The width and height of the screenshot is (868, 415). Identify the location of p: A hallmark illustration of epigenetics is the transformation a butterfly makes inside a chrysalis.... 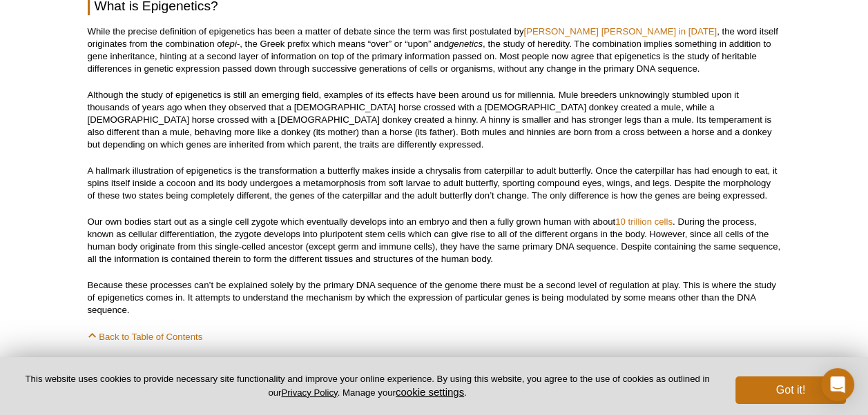
(434, 183).